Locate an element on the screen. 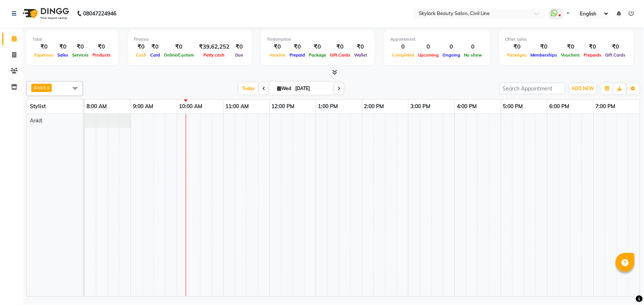  a: 10:00 AM is located at coordinates (191, 107).